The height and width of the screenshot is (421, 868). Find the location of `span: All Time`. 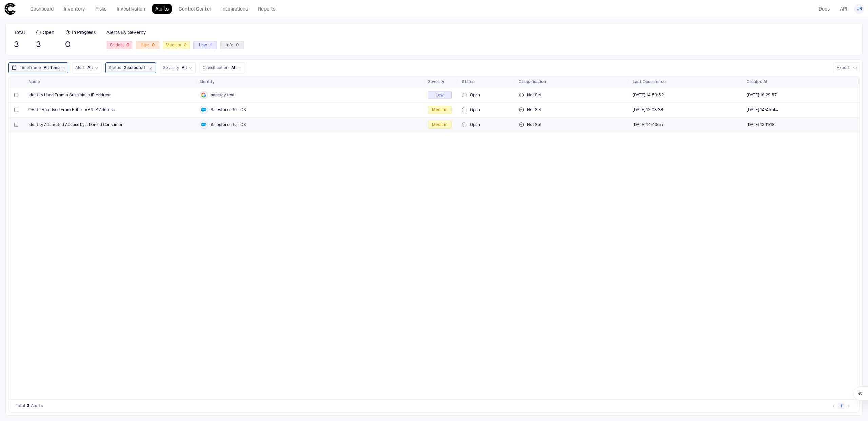

span: All Time is located at coordinates (51, 68).